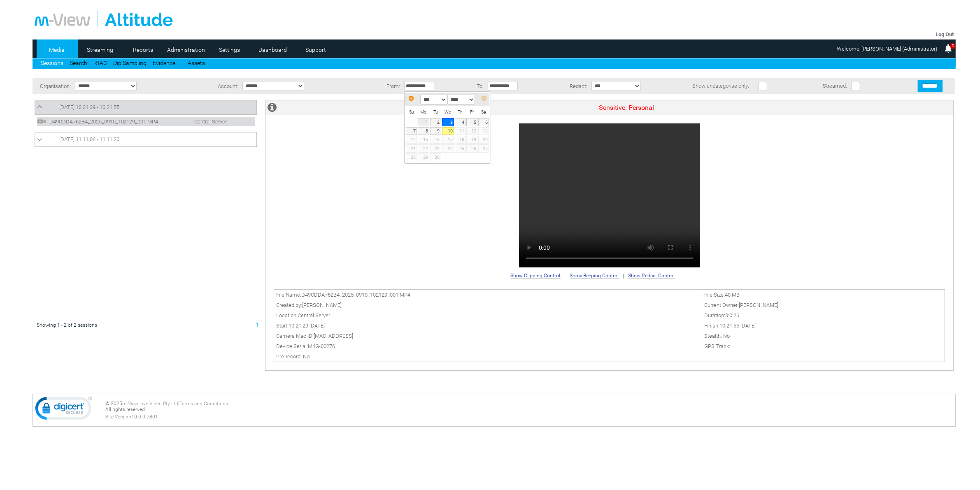 The image size is (980, 490). What do you see at coordinates (66, 325) in the screenshot?
I see `span: Showing 1 - 2 of 2 sessions` at bounding box center [66, 325].